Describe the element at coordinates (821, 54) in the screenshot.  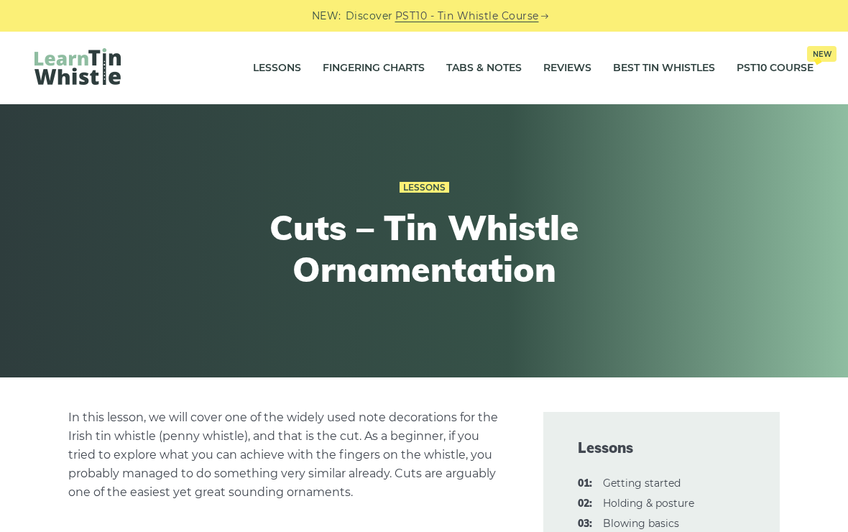
I see `span: New` at that location.